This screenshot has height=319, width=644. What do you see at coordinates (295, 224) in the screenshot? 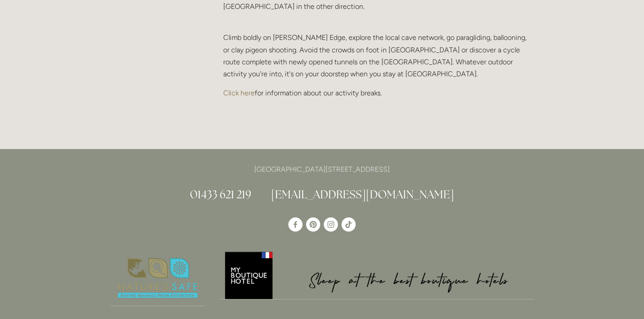
I see `a: Losehill House Hotel & Spa` at bounding box center [295, 224].